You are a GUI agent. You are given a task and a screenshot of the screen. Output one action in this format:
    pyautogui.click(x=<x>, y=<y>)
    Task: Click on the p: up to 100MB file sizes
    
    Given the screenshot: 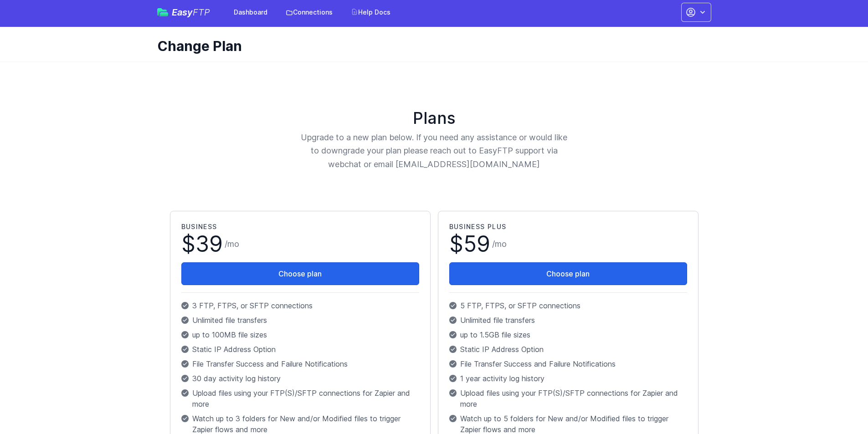 What is the action you would take?
    pyautogui.click(x=300, y=335)
    